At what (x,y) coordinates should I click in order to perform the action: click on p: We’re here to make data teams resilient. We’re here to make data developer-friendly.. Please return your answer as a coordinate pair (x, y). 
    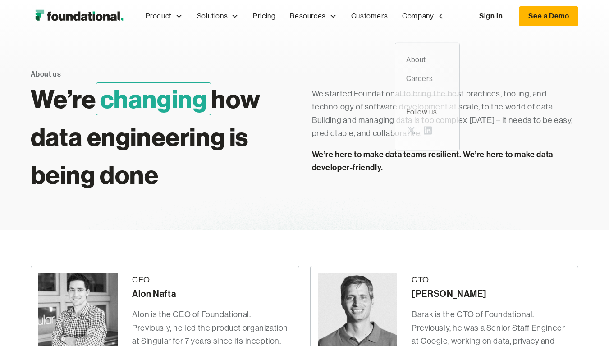
    Looking at the image, I should click on (445, 161).